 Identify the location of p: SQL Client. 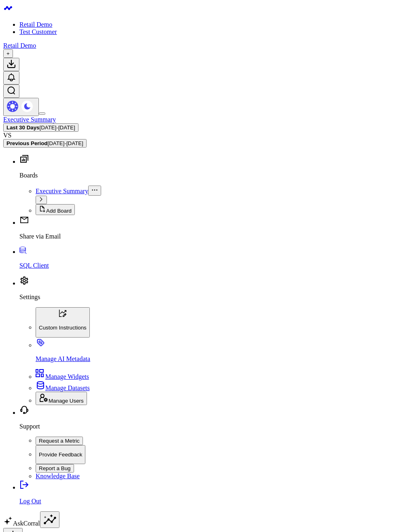
(213, 265).